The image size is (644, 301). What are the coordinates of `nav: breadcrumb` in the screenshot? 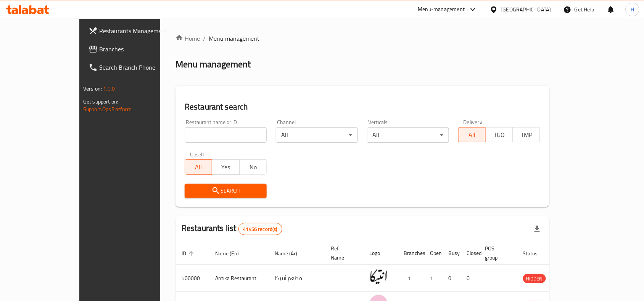 It's located at (362, 38).